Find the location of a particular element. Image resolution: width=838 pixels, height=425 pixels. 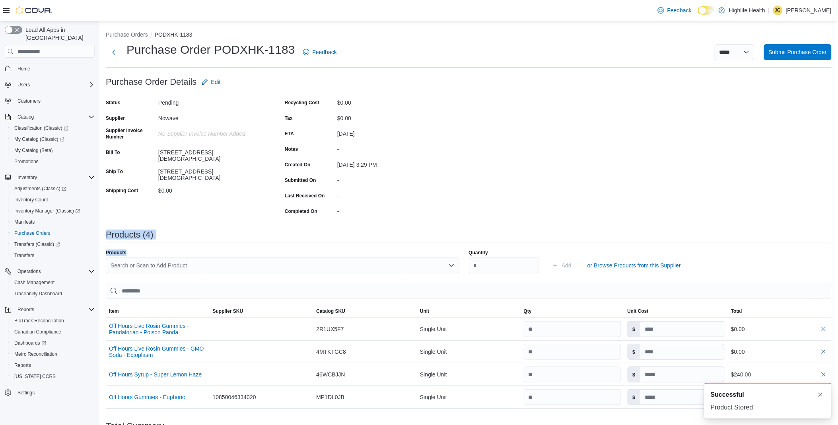

button: Users is located at coordinates (23, 85).